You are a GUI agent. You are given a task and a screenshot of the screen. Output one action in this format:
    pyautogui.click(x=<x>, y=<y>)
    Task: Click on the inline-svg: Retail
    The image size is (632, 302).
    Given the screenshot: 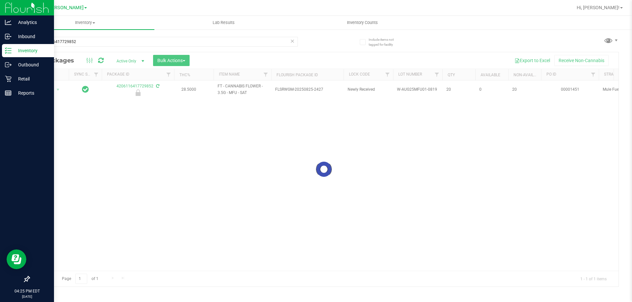 What is the action you would take?
    pyautogui.click(x=8, y=79)
    